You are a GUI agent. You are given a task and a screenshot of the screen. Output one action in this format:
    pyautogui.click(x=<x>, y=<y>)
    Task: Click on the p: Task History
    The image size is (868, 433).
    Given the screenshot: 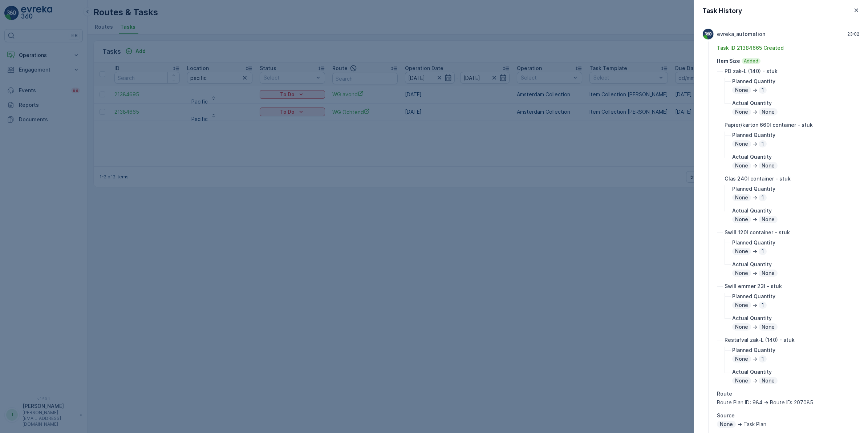 What is the action you would take?
    pyautogui.click(x=722, y=11)
    